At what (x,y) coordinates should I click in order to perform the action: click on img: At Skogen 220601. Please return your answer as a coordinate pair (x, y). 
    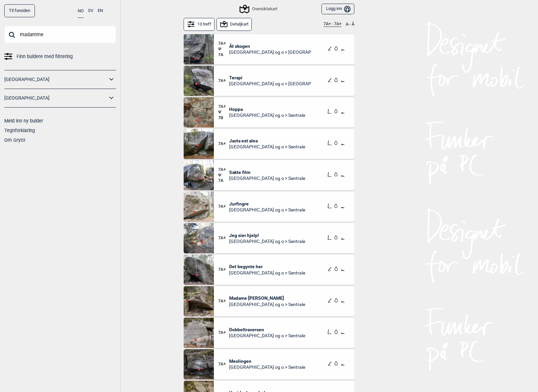
    Looking at the image, I should click on (198, 50).